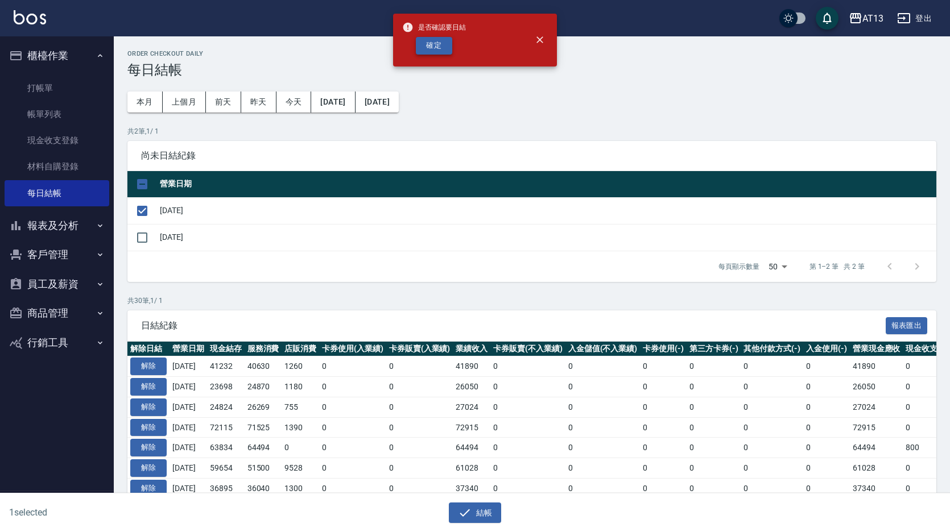  What do you see at coordinates (145, 102) in the screenshot?
I see `button: 本月` at bounding box center [145, 102].